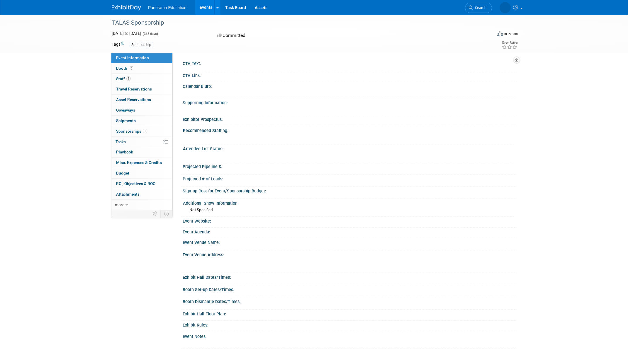 This screenshot has width=628, height=364. What do you see at coordinates (142, 184) in the screenshot?
I see `a: ROI, Objectives & ROO` at bounding box center [142, 184].